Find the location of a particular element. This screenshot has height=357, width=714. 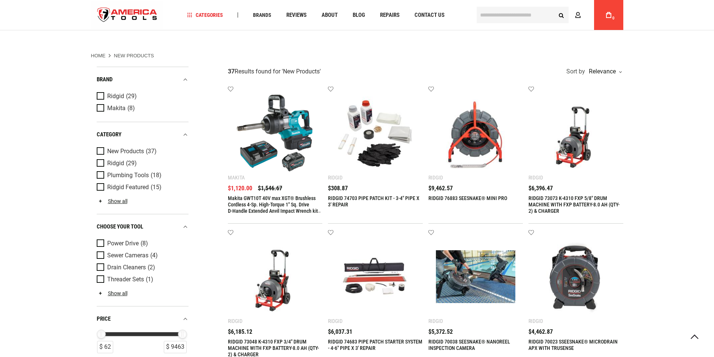

div: Choose Your Tool is located at coordinates (142, 227).